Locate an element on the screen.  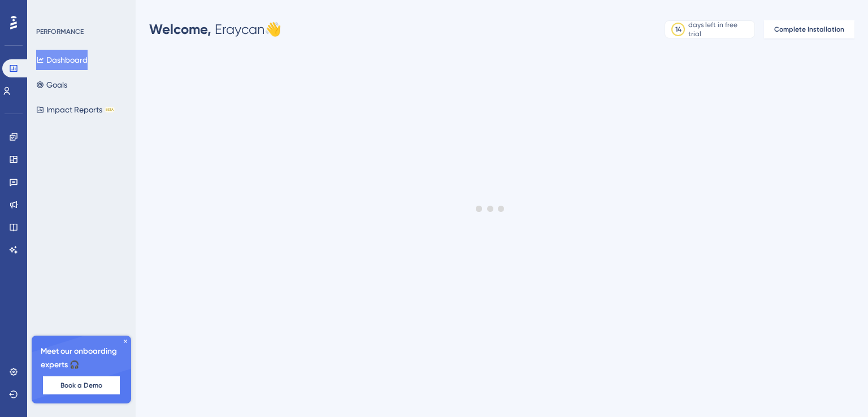
button: Dashboard is located at coordinates (61, 60).